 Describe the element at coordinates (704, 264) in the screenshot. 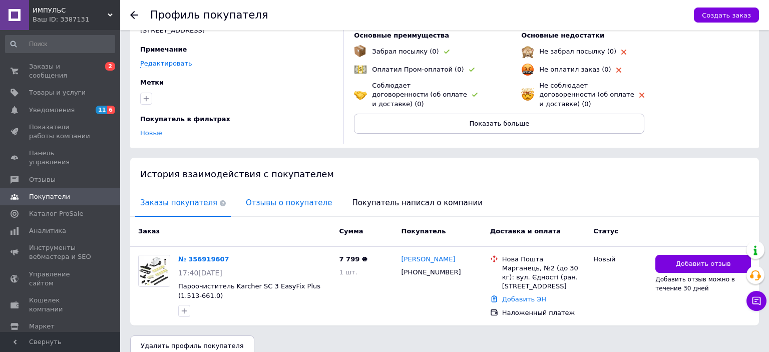

I see `span: Добавить отзыв` at that location.